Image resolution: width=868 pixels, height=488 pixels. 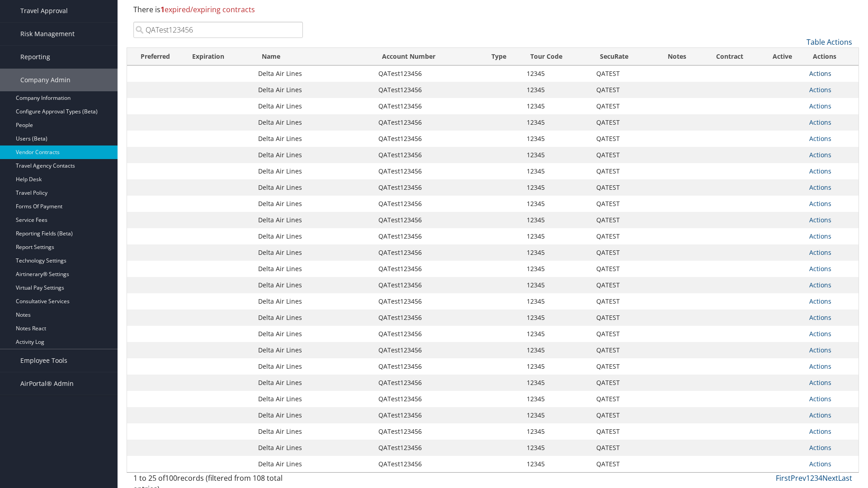 I want to click on strong: 1, so click(x=162, y=10).